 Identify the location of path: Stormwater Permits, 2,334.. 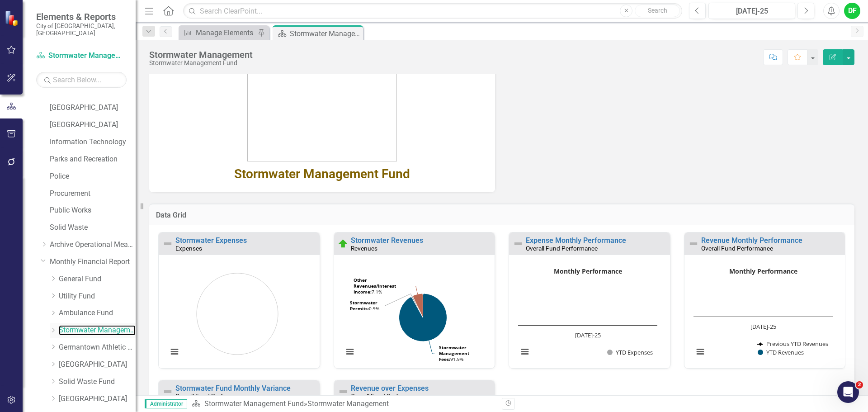
(417, 307).